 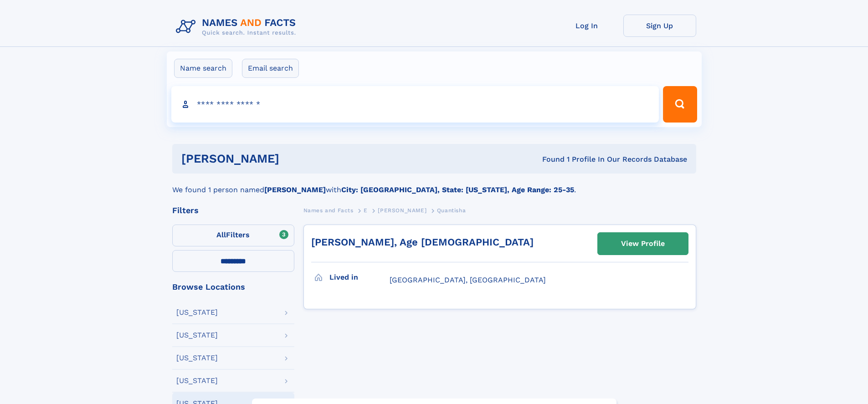 I want to click on div: We found 1 person named with ., so click(x=434, y=184).